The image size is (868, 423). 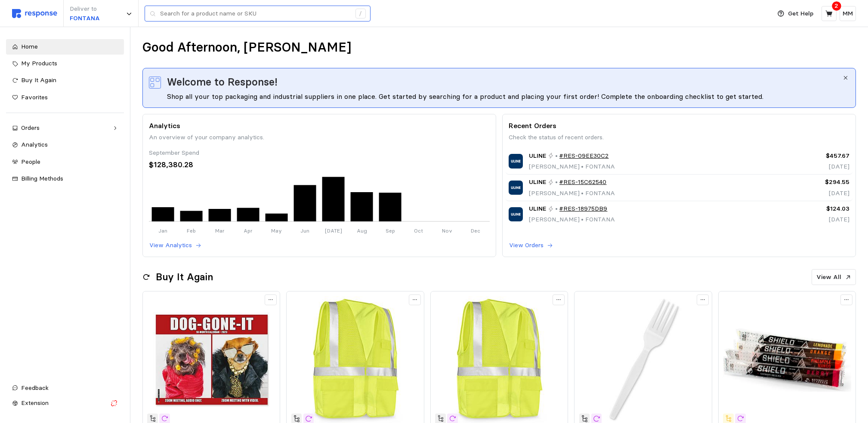 I want to click on h2: Buy It Again, so click(x=184, y=277).